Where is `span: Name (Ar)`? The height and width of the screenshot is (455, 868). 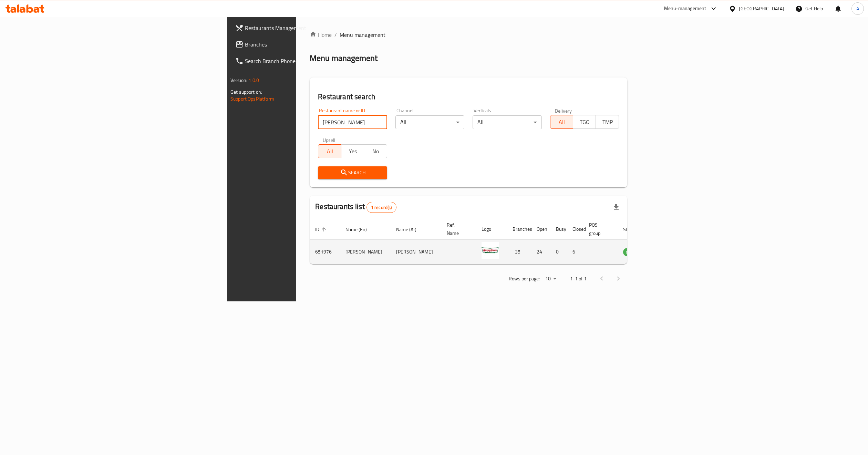
span: Name (Ar) is located at coordinates (411, 229).